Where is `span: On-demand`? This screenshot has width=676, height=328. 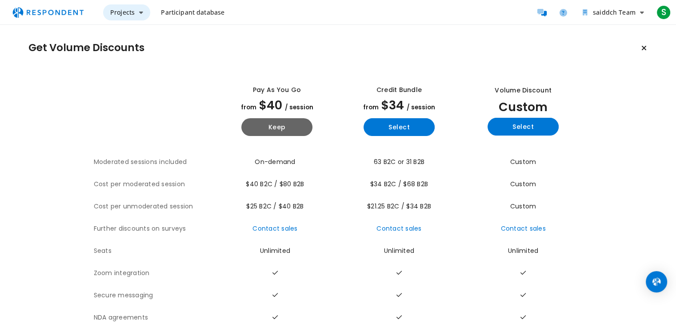 span: On-demand is located at coordinates (275, 162).